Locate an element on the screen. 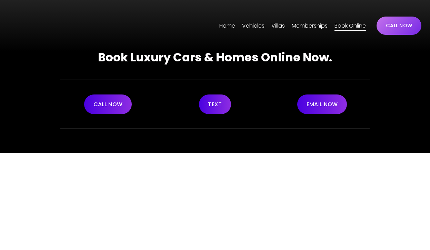  a: EMAIL NOW is located at coordinates (322, 104).